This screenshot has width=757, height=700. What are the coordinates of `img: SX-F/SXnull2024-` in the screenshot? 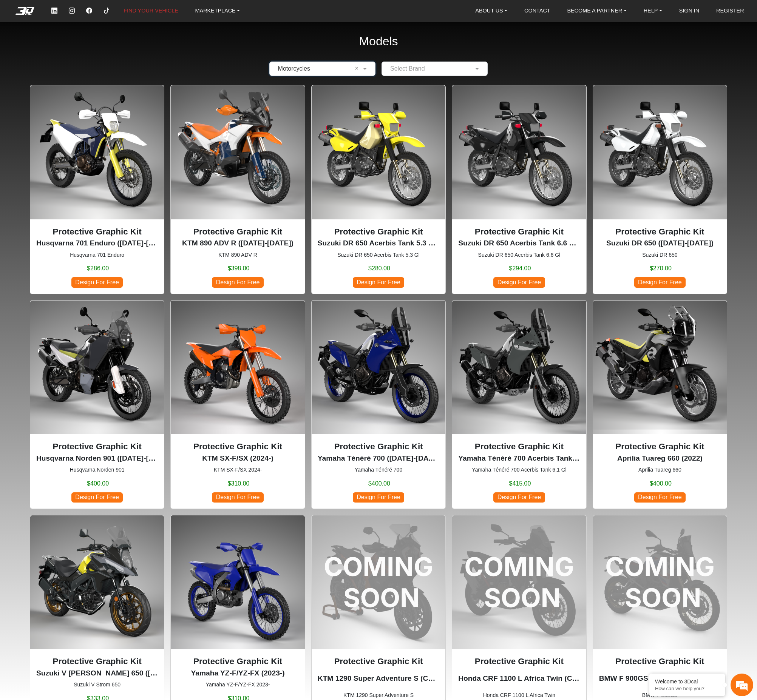 It's located at (237, 367).